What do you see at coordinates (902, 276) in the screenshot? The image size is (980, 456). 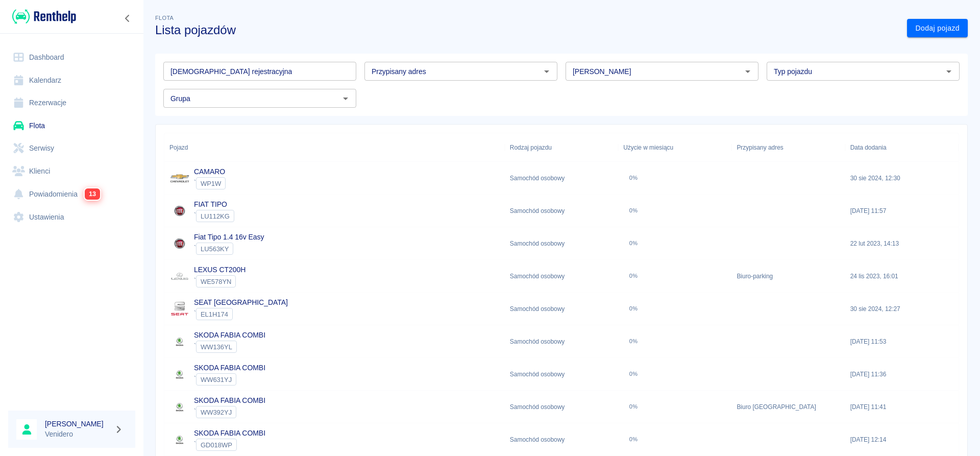 I see `div: 24 lis 2023, 16:01` at bounding box center [902, 276].